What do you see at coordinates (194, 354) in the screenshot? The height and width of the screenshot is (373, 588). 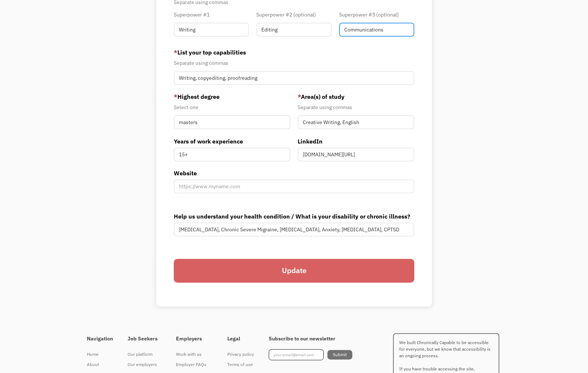 I see `a: Work with us` at bounding box center [194, 354].